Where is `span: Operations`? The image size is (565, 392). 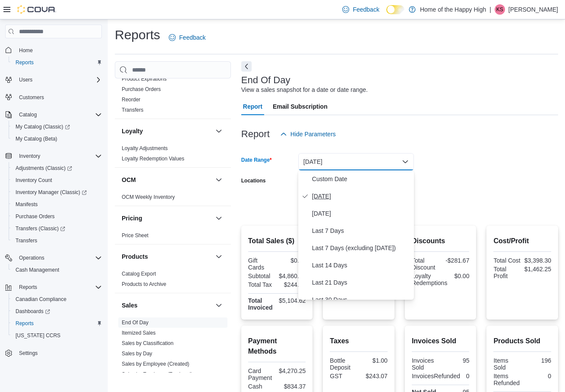
span: Operations is located at coordinates (31, 258).